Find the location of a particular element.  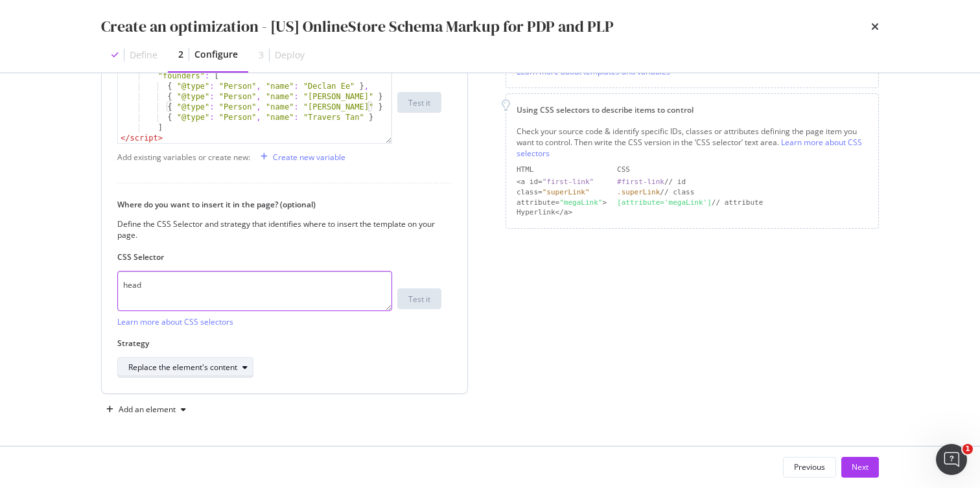

div: Next is located at coordinates (860, 467).